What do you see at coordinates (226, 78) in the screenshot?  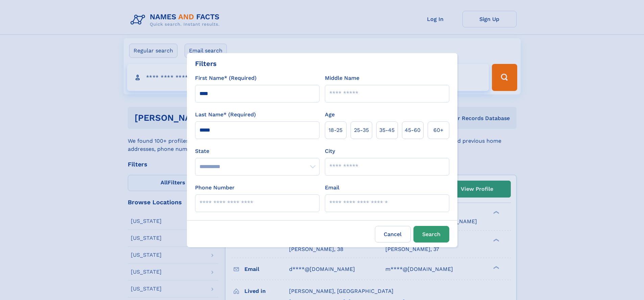 I see `label: First Name* (Required)` at bounding box center [226, 78].